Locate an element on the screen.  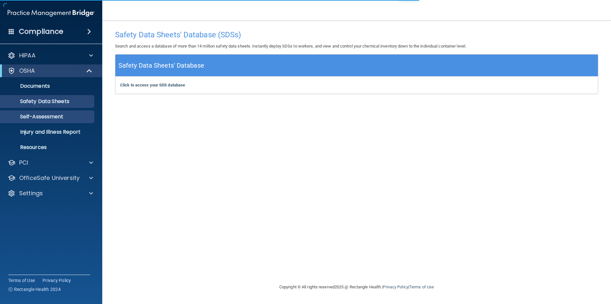
div: Copyright © All rights reserved 2025 @ Rectangle Health | | is located at coordinates (356, 287).